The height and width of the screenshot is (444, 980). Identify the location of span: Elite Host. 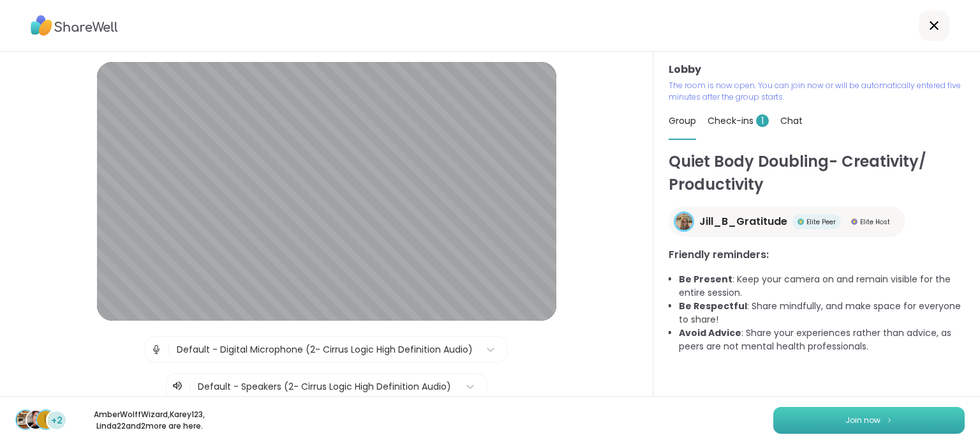
(875, 222).